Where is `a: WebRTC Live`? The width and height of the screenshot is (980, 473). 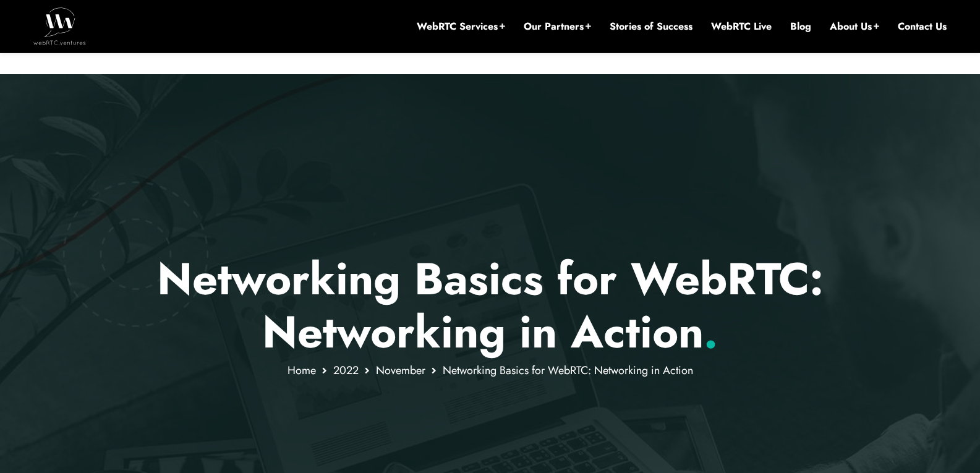 a: WebRTC Live is located at coordinates (741, 26).